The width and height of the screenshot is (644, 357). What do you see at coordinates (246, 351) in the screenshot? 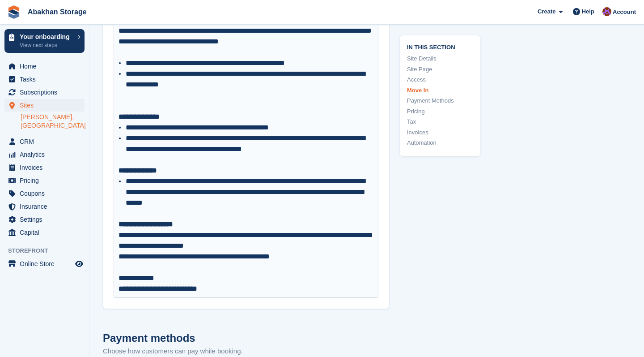
I see `p: Choose how customers can pay while booking.` at bounding box center [246, 351].